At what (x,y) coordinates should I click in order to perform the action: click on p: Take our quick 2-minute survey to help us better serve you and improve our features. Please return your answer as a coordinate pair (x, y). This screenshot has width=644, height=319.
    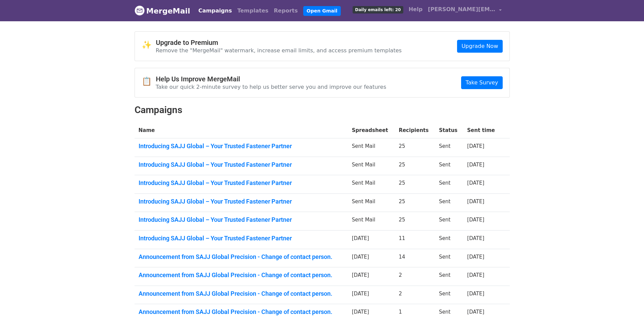
    Looking at the image, I should click on (271, 87).